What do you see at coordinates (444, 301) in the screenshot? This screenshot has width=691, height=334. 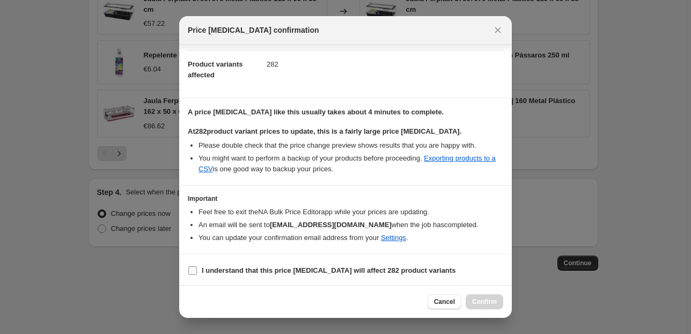 I see `span: Cancel` at bounding box center [444, 301].